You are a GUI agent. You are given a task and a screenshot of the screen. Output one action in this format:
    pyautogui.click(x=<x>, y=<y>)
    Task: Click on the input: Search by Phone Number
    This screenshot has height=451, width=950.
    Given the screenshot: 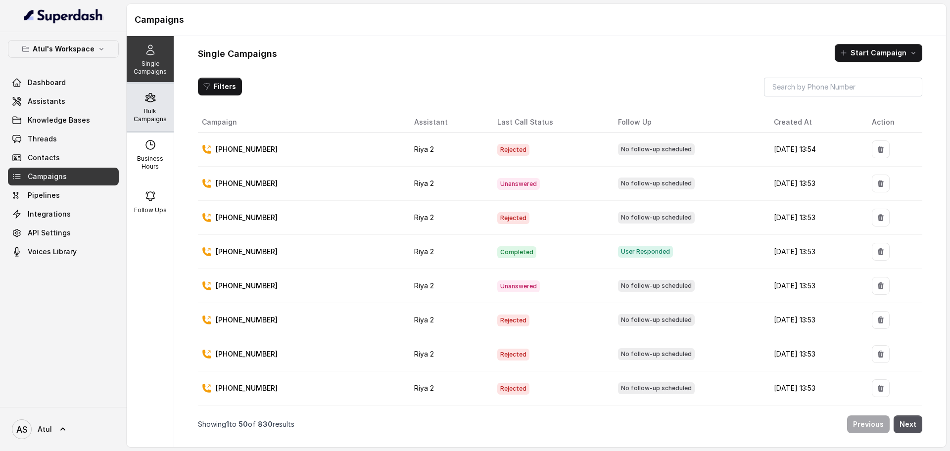 What is the action you would take?
    pyautogui.click(x=843, y=87)
    